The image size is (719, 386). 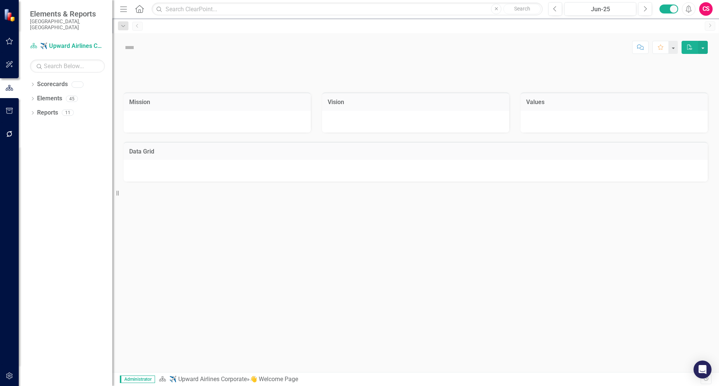 I want to click on a: Scorecards, so click(x=52, y=84).